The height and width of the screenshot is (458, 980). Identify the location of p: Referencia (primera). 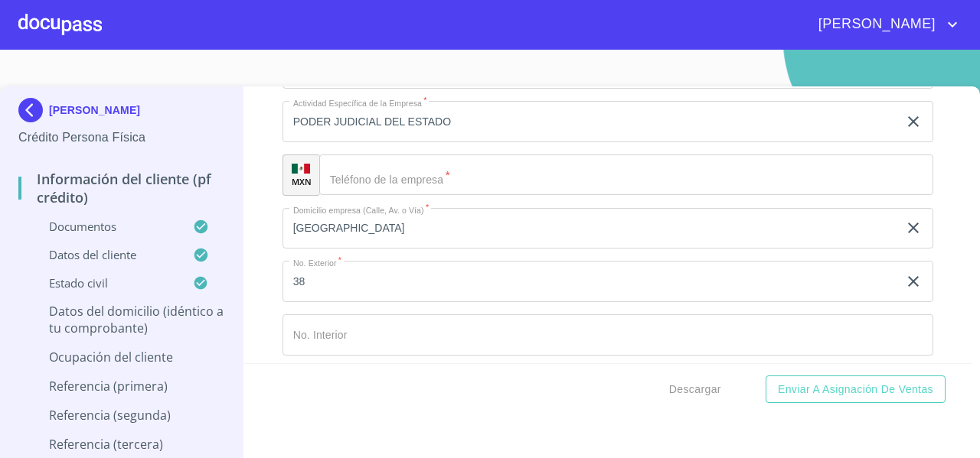
(121, 387).